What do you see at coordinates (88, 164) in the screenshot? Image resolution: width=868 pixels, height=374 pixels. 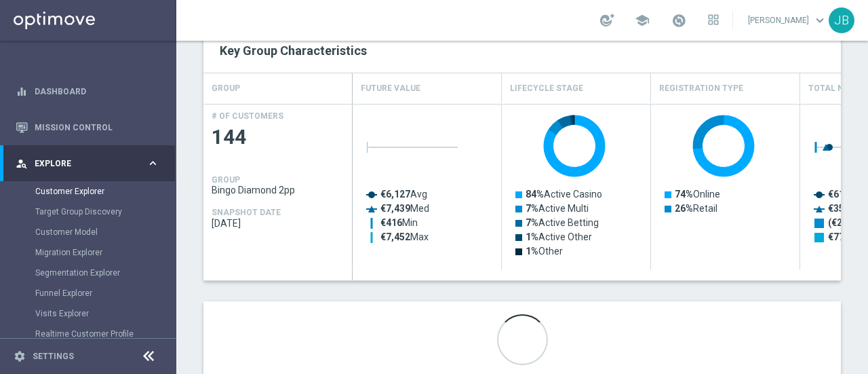 I see `button: person_search Explore keyboard_arrow_right` at bounding box center [88, 164].